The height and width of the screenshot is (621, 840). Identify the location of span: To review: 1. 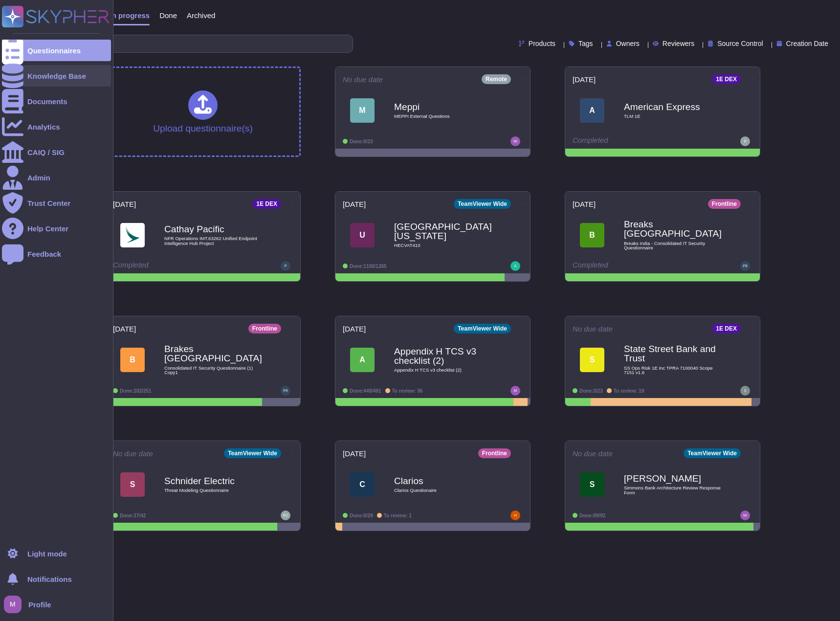
(397, 515).